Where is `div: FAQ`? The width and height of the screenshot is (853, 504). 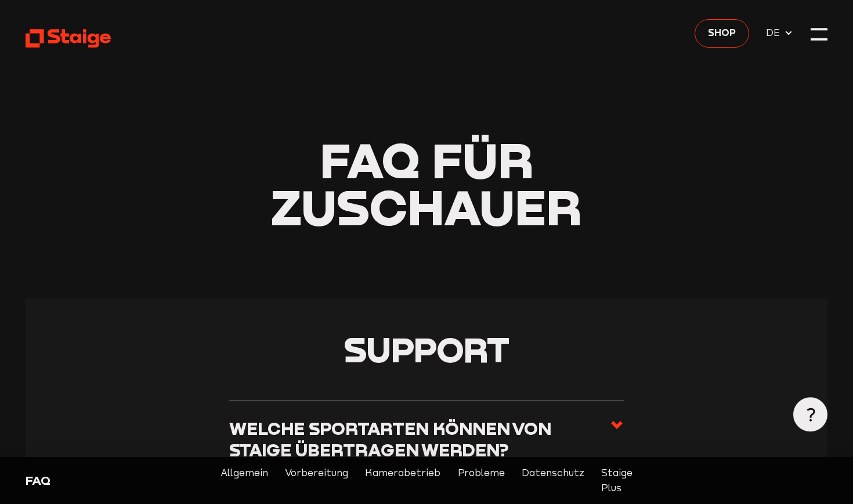
div: FAQ is located at coordinates (121, 480).